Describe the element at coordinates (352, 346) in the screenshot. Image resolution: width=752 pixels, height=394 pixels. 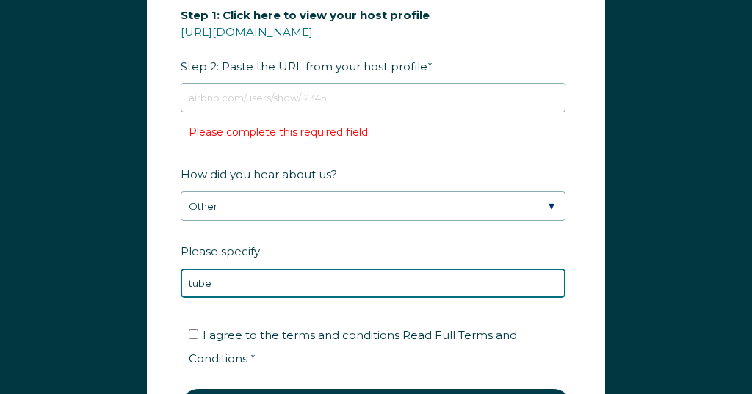
I see `span: Read Full Terms and Conditions` at that location.